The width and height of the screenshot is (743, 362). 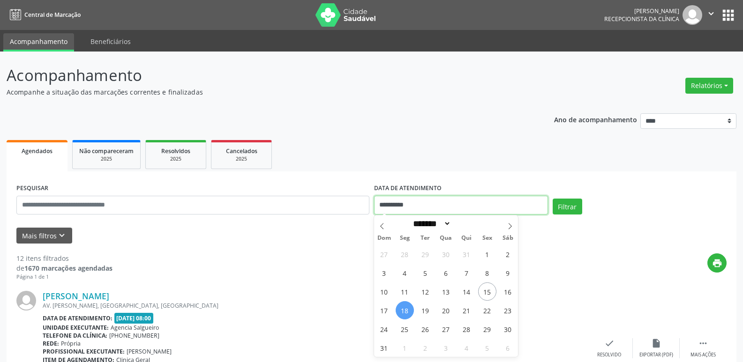 What do you see at coordinates (656, 344) in the screenshot?
I see `i: insert_drive_file` at bounding box center [656, 344].